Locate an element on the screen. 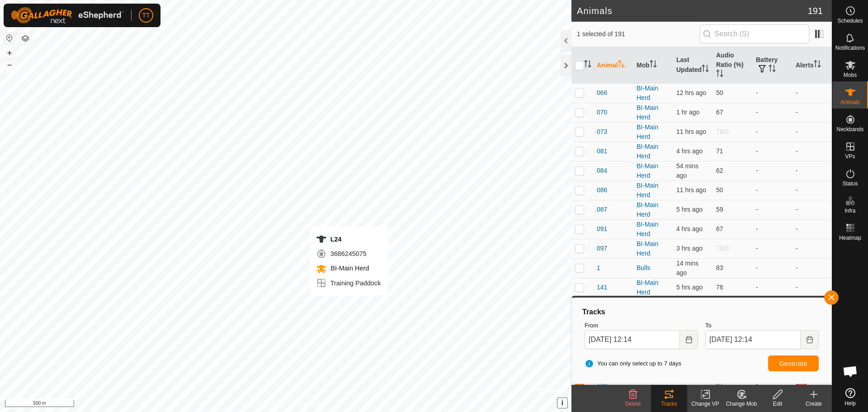 The width and height of the screenshot is (868, 412). th: Battery is located at coordinates (772, 65).